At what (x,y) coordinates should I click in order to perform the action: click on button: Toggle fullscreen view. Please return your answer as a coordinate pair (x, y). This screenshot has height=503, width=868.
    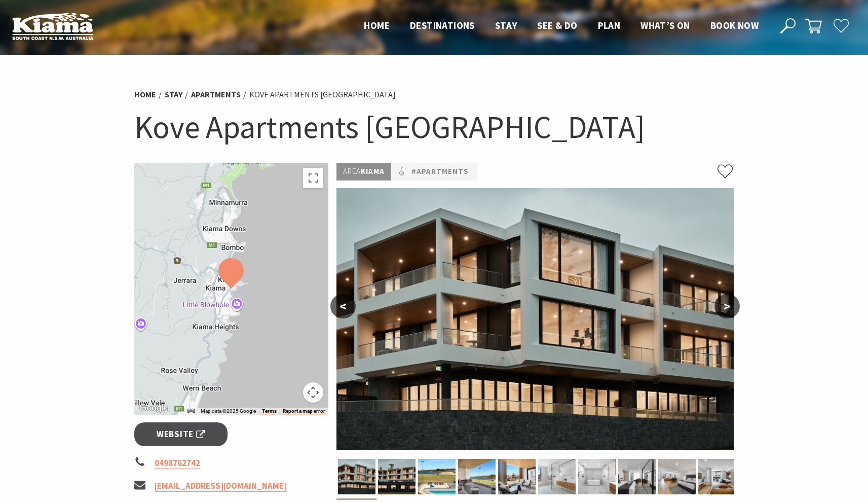
    Looking at the image, I should click on (313, 178).